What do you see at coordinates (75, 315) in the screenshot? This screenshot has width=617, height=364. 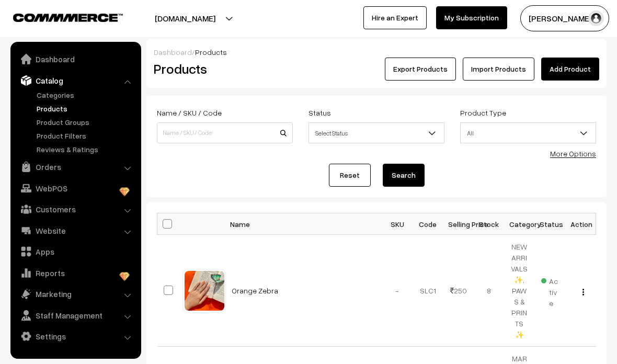 I see `a: Staff Management` at bounding box center [75, 315].